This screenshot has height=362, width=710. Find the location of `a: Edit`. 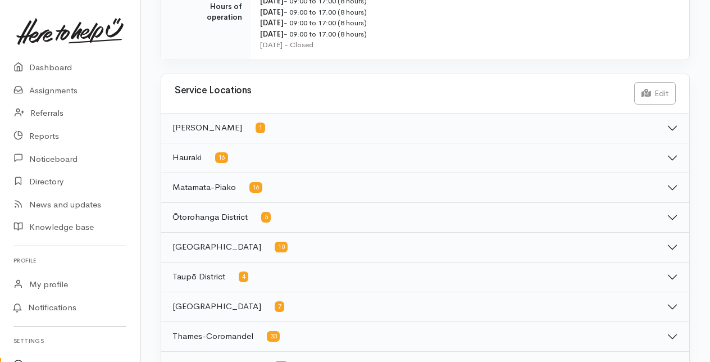

a: Edit is located at coordinates (655, 93).